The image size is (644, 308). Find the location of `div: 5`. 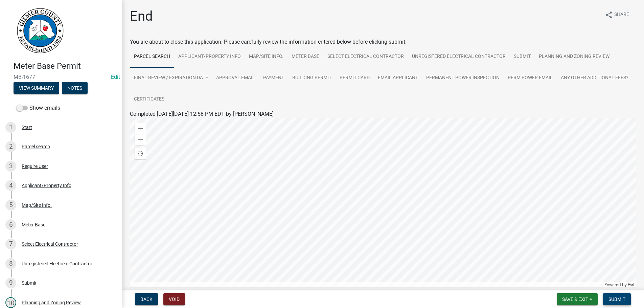

div: 5 is located at coordinates (11, 205).